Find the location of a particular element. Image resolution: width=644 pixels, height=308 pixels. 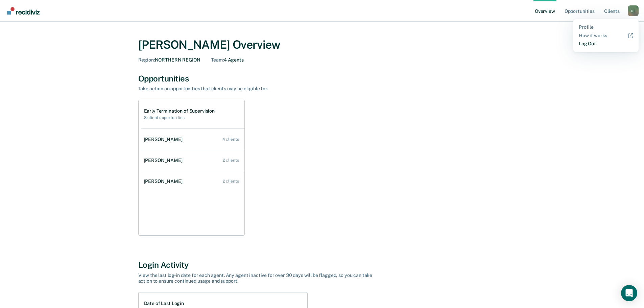

img: Recidiviz is located at coordinates (24, 10).